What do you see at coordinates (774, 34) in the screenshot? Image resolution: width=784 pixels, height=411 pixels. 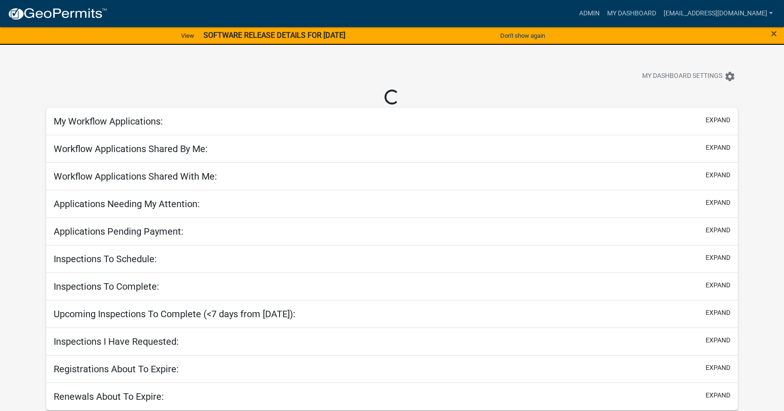 I see `button: Close` at bounding box center [774, 34].